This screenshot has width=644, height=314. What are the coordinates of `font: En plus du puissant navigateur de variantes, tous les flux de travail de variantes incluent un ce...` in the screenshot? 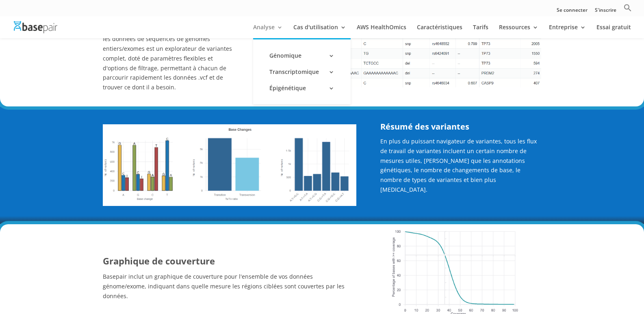 It's located at (458, 165).